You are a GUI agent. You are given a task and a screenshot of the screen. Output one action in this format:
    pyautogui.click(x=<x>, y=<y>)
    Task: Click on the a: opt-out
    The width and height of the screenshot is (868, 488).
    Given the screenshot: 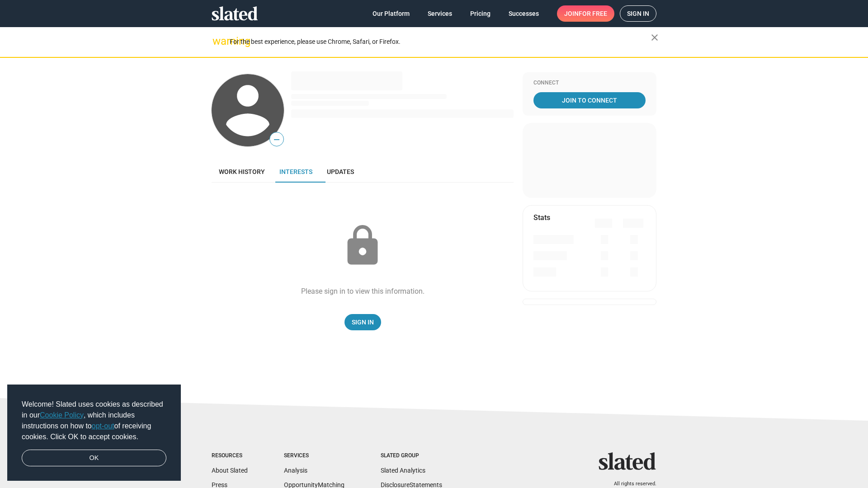 What is the action you would take?
    pyautogui.click(x=103, y=426)
    